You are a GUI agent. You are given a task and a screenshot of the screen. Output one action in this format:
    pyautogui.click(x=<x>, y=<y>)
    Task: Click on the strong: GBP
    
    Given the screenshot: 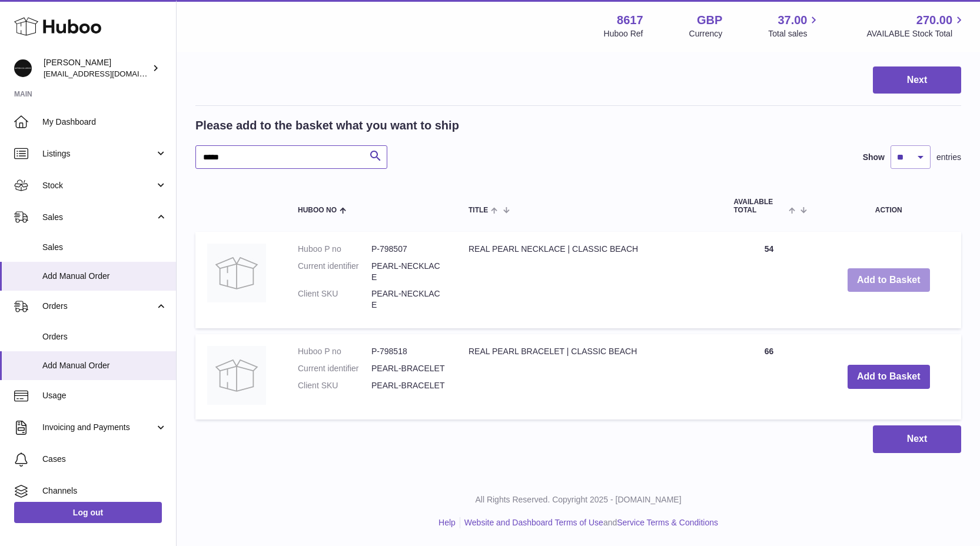 What is the action you would take?
    pyautogui.click(x=709, y=20)
    